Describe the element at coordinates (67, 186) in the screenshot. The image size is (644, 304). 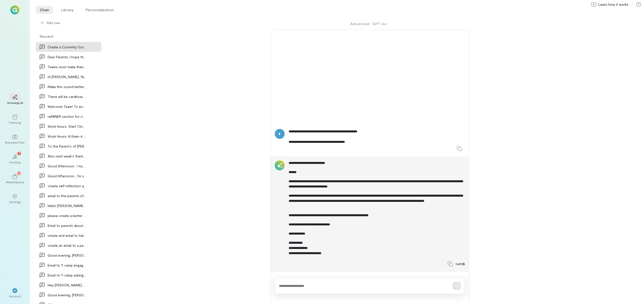
I see `div: create self reflection questions for CIT's that a…` at that location.